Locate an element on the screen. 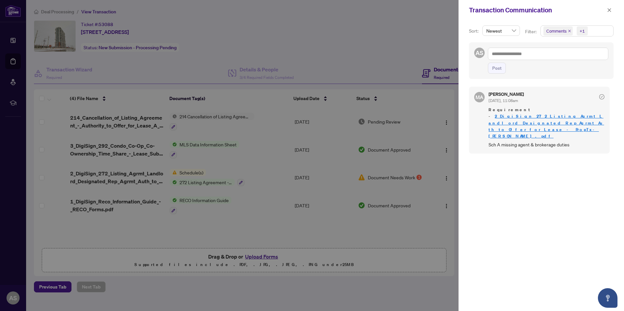  a: 2_DigiSign_272_Listing_Agrmt_Landlord_Designated_Rep_Agrmt_Auth_to_Offer_for_Lease_-_PropTx-[PERS... is located at coordinates (547, 126).